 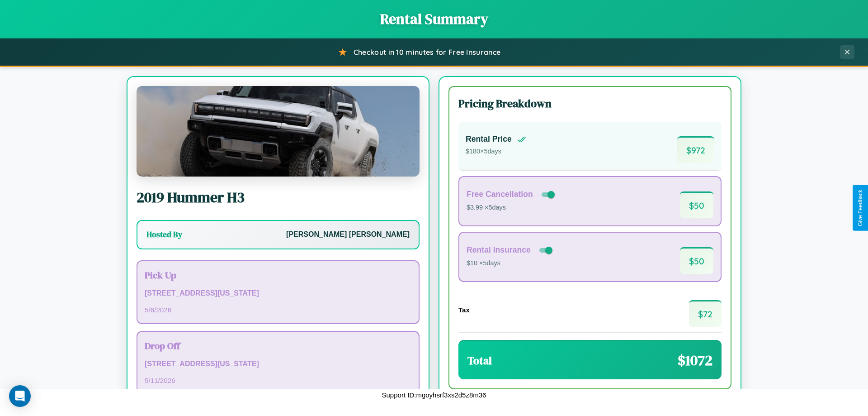 What do you see at coordinates (278, 131) in the screenshot?
I see `img: Hummer H3` at bounding box center [278, 131].